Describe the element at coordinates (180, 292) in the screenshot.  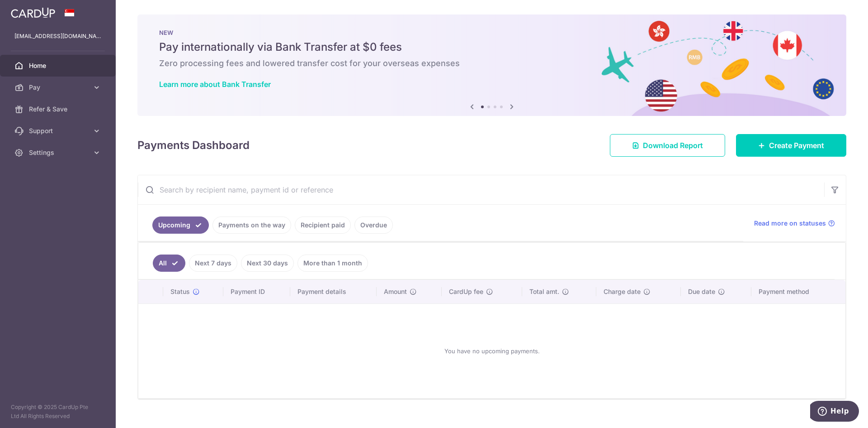
I see `span: Status` at that location.